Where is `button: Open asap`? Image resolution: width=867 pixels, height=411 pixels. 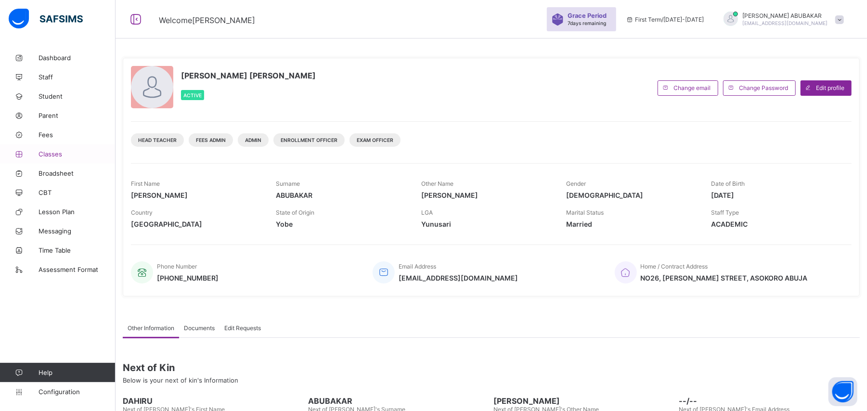 button: Open asap is located at coordinates (843, 392).